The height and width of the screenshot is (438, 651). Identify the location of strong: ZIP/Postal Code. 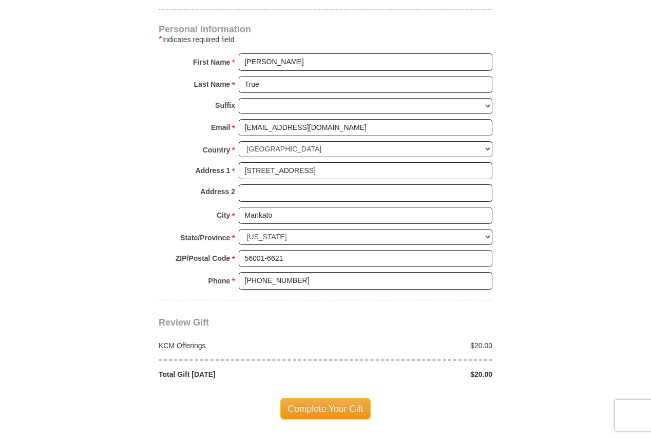
(203, 258).